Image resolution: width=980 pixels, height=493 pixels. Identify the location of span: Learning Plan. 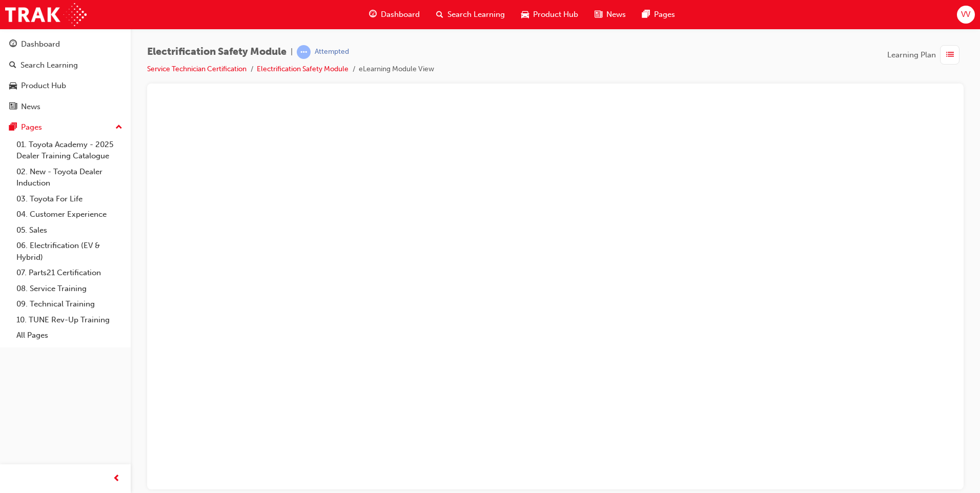
(912, 55).